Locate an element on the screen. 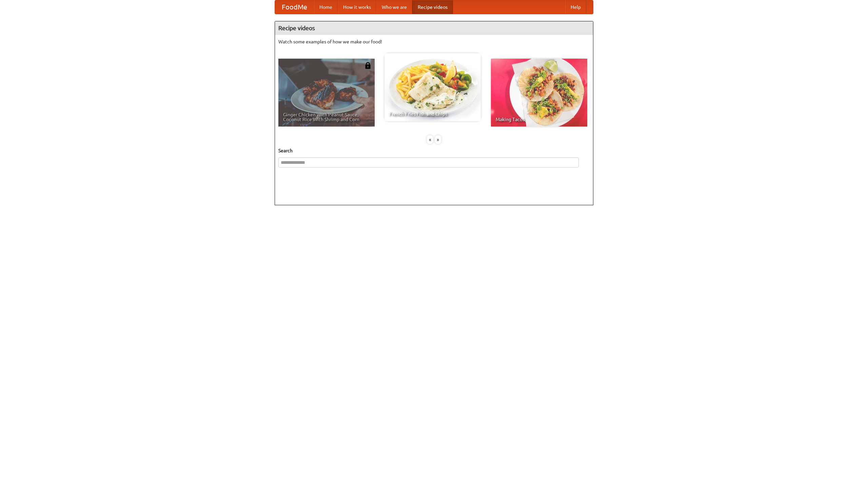  a: Who we are is located at coordinates (394, 7).